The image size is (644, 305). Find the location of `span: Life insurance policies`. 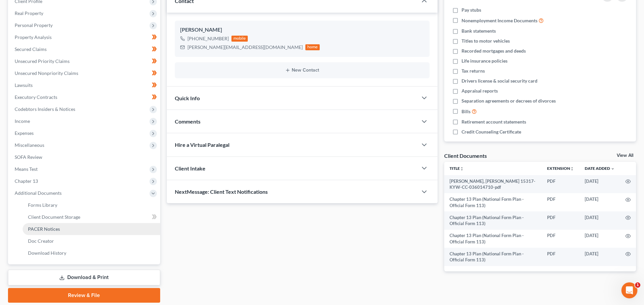

span: Life insurance policies is located at coordinates (485, 61).